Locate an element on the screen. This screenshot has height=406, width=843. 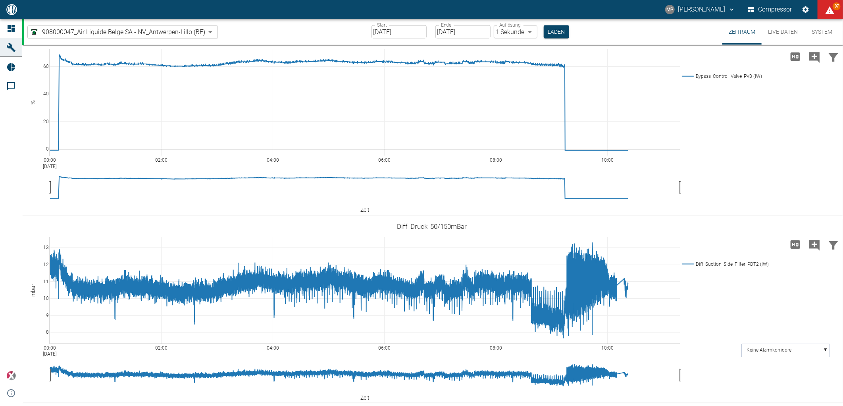
button: Compressor is located at coordinates (770, 10).